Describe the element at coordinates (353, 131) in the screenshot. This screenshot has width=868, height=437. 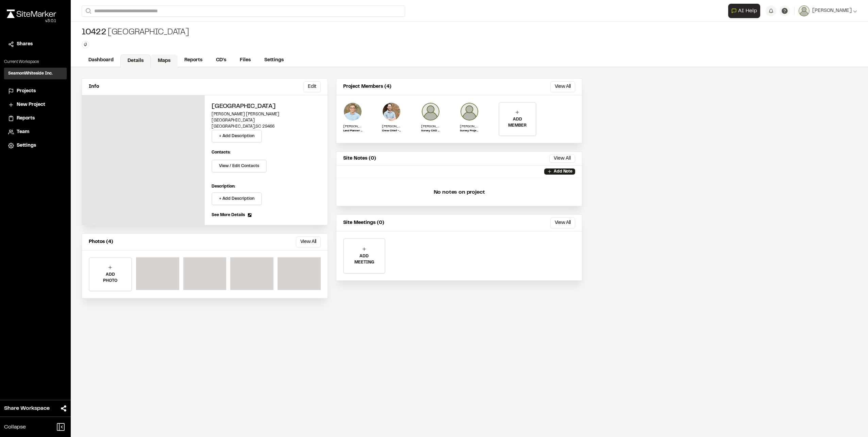
I see `p: Land Planner III` at that location.